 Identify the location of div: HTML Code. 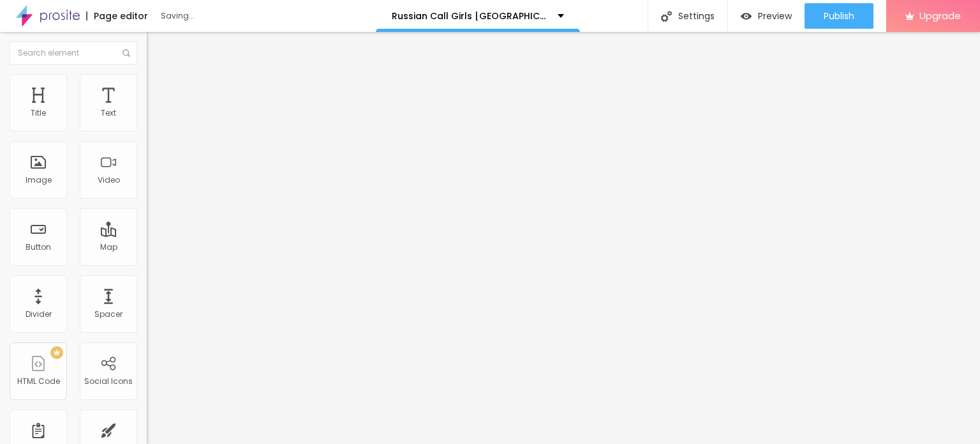
(38, 381).